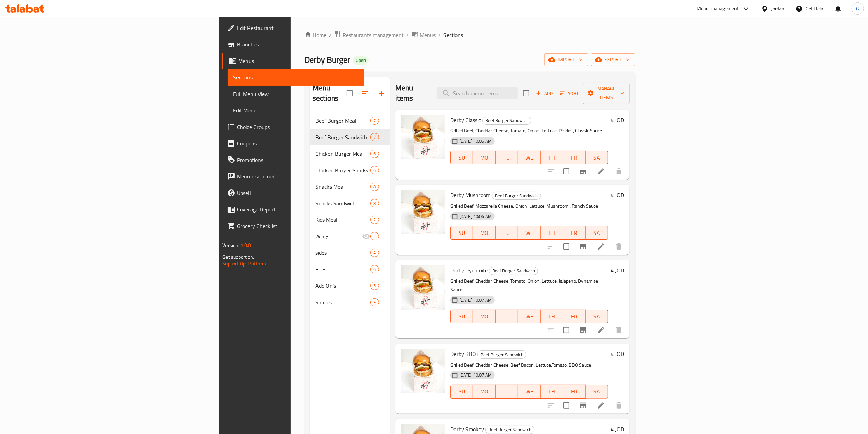 The image size is (868, 434). What do you see at coordinates (239, 257) in the screenshot?
I see `span: Get support on:` at bounding box center [239, 257].